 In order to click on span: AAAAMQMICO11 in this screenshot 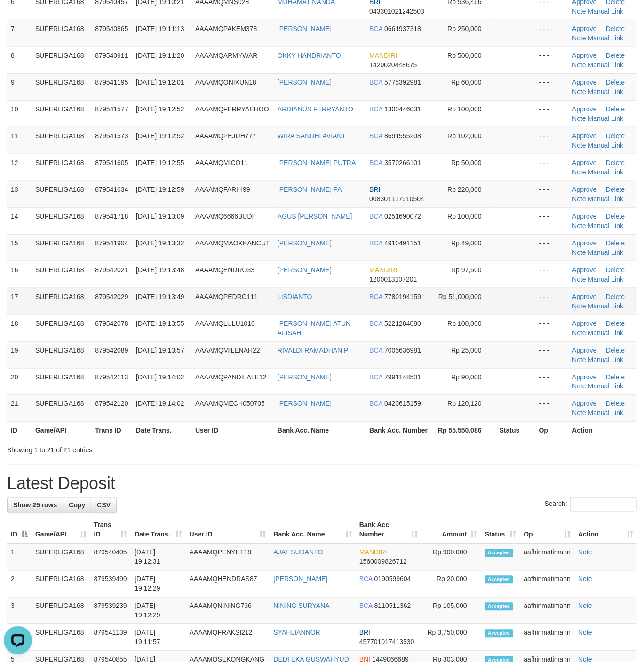, I will do `click(222, 163)`.